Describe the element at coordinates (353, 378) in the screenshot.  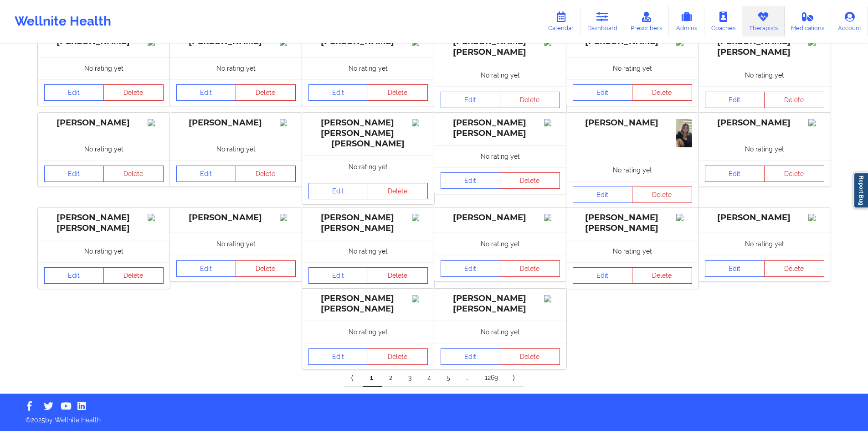
I see `a: Previous item` at that location.